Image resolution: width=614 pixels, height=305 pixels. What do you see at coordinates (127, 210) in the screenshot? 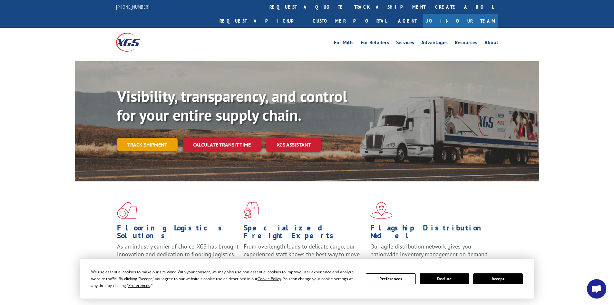
I see `img: xgs-icon-total-supply-chain-intelligence-red` at bounding box center [127, 210].